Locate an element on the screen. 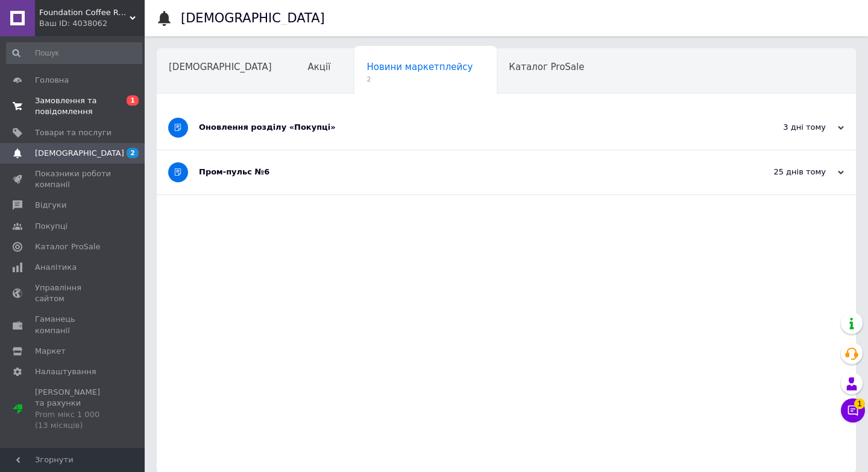 The width and height of the screenshot is (868, 472). div: Prom мікс 1 000 (13 місяців) is located at coordinates (73, 420).